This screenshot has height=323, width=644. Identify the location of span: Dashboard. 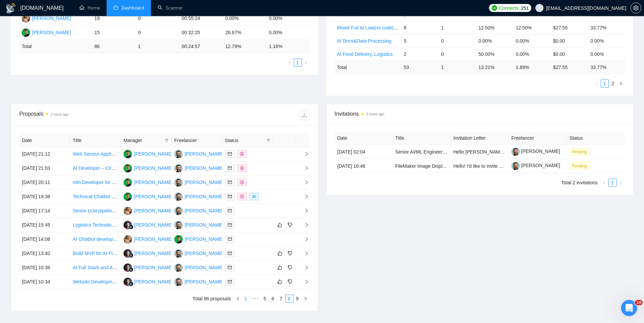
(133, 8).